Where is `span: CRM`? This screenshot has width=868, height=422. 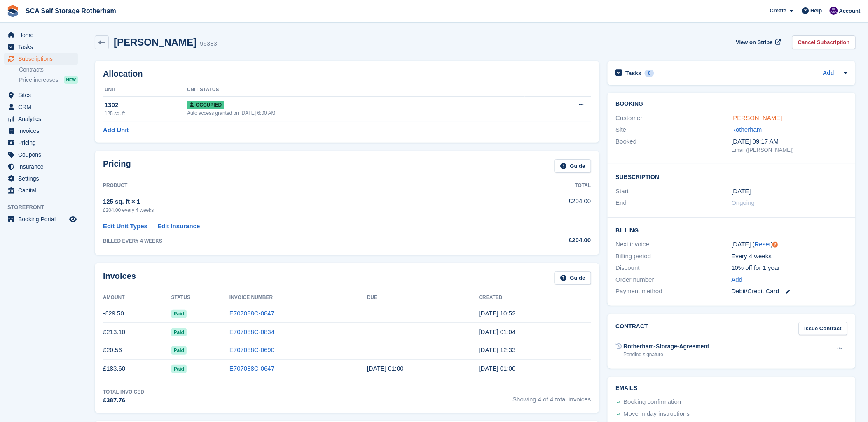
span: CRM is located at coordinates (43, 107).